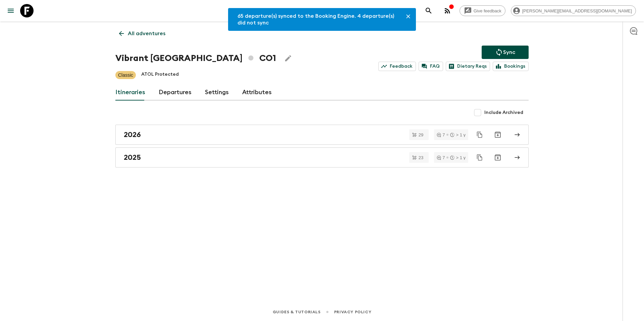 This screenshot has width=644, height=321. I want to click on p: Sync, so click(509, 52).